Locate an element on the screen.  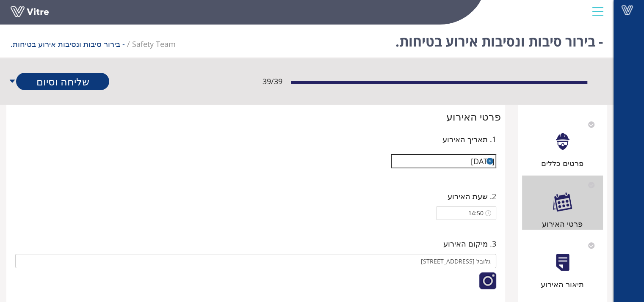
input: 14:50 is located at coordinates (462, 213).